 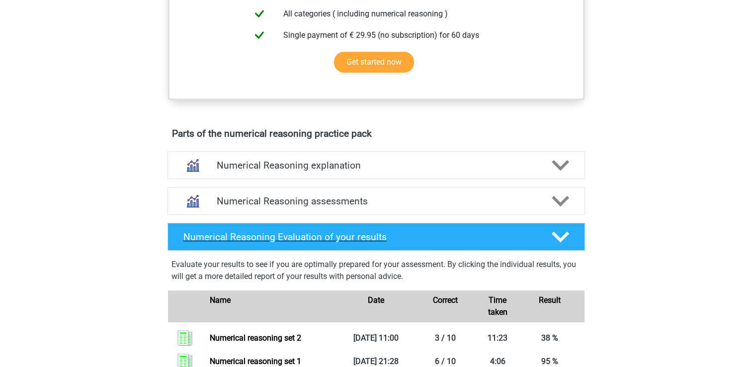 What do you see at coordinates (376, 201) in the screenshot?
I see `h4: Numerical Reasoning assessments` at bounding box center [376, 201].